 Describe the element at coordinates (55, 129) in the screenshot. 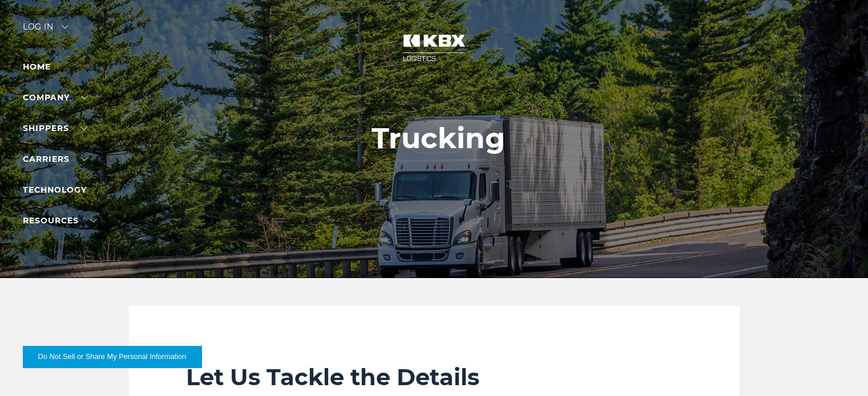

I see `a: SHIPPERS` at that location.